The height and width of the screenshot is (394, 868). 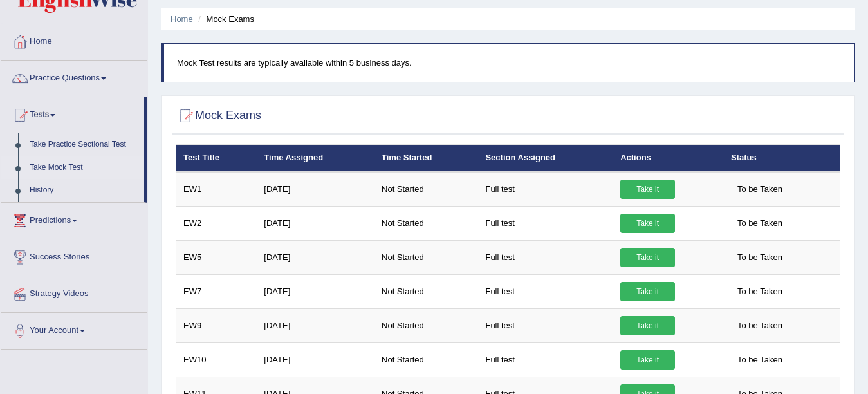 What do you see at coordinates (509, 62) in the screenshot?
I see `p: Mock Test results are typically available within 5 business days.` at bounding box center [509, 62].